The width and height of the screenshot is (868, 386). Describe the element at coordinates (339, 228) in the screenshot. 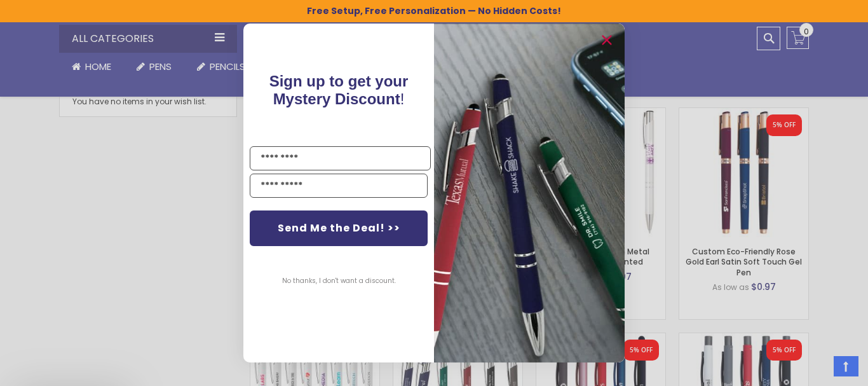

I see `button: Send Me the Deal! >>` at that location.